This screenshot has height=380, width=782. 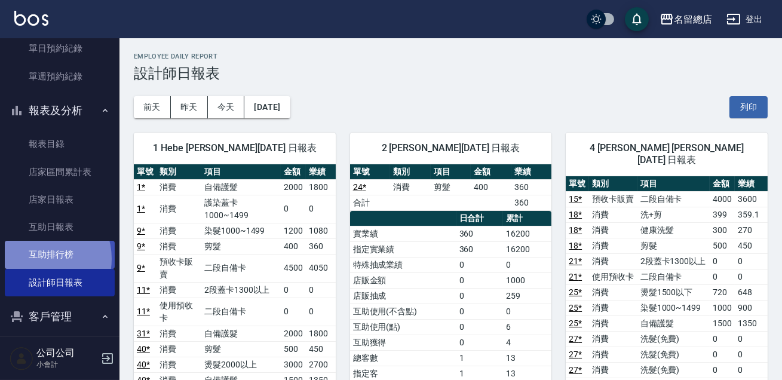 I want to click on td: 1, so click(x=480, y=358).